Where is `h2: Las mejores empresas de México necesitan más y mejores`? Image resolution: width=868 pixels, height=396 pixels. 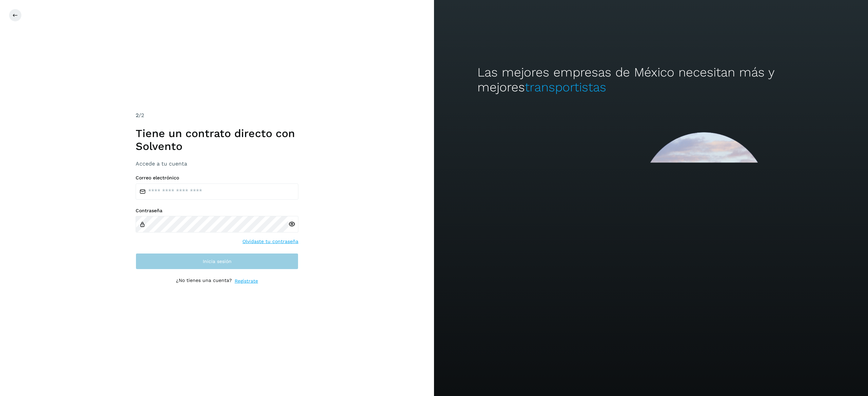
h2: Las mejores empresas de México necesitan más y mejores is located at coordinates (651, 80).